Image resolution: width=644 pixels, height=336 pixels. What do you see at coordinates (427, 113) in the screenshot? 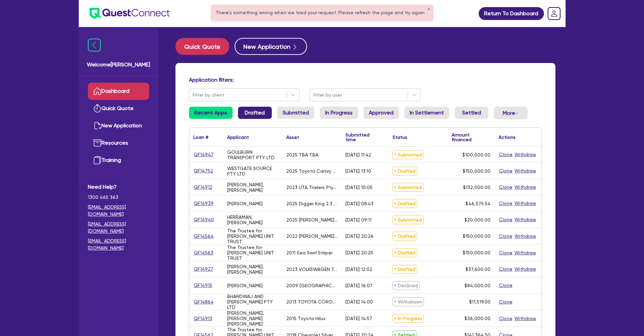
I see `a: In Settlement` at bounding box center [427, 113].